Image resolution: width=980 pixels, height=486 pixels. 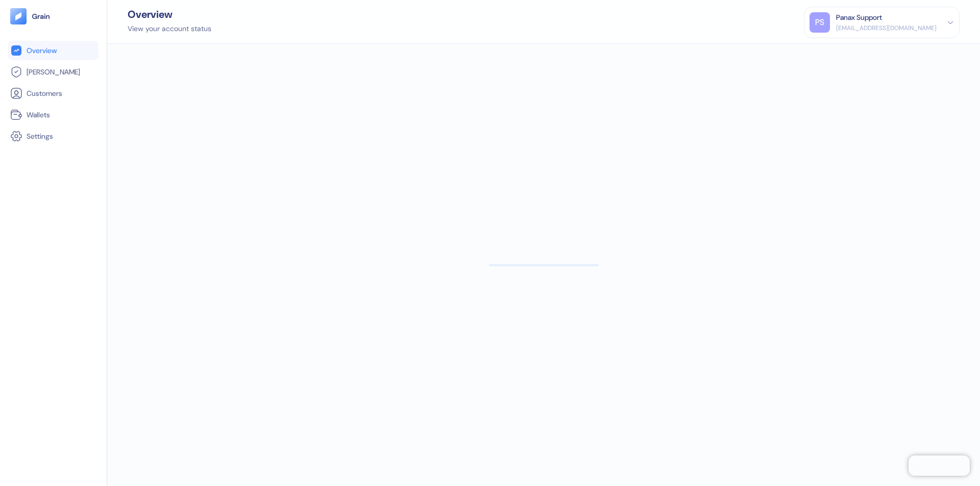 I want to click on span: Settings, so click(x=40, y=136).